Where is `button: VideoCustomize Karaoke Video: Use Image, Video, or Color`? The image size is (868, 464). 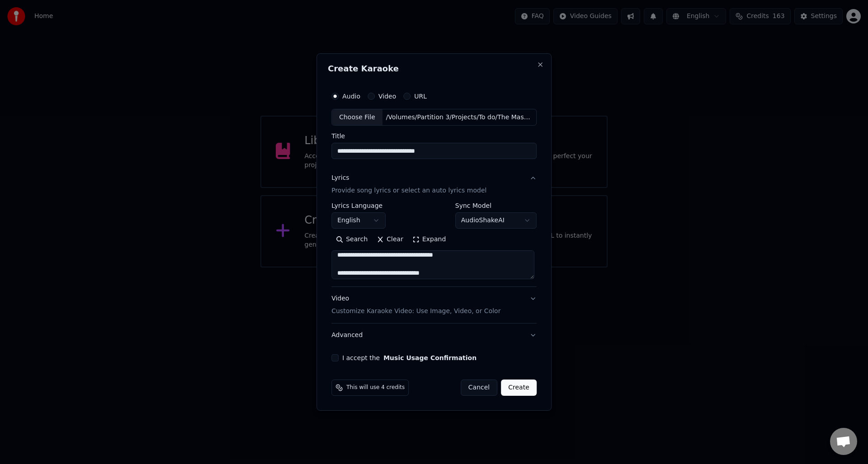 button: VideoCustomize Karaoke Video: Use Image, Video, or Color is located at coordinates (434, 305).